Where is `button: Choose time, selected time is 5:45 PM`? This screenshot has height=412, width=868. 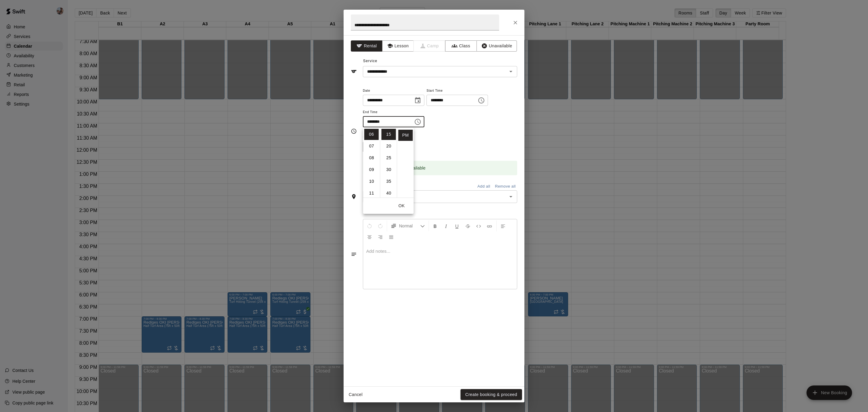 button: Choose time, selected time is 5:45 PM is located at coordinates (481, 100).